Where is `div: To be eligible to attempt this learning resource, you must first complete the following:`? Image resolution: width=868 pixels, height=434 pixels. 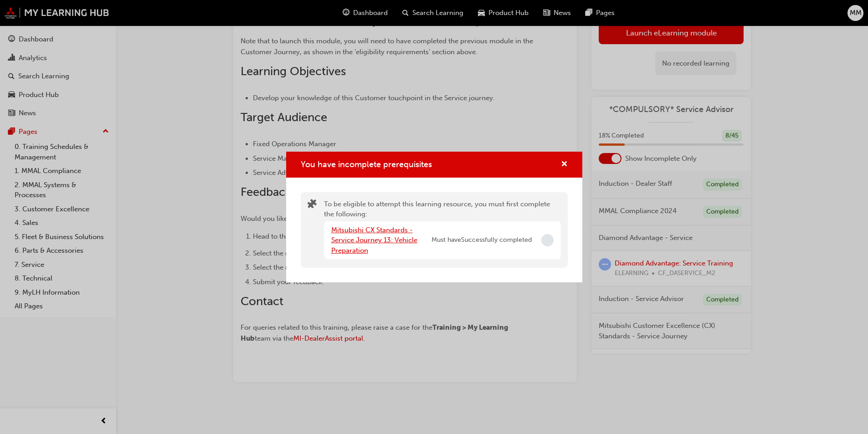 div: To be eligible to attempt this learning resource, you must first complete the following: is located at coordinates (442, 229).